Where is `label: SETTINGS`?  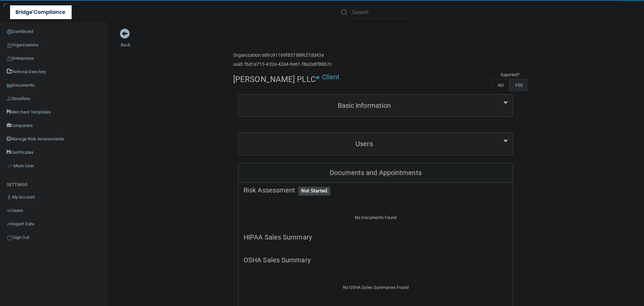 label: SETTINGS is located at coordinates (17, 185).